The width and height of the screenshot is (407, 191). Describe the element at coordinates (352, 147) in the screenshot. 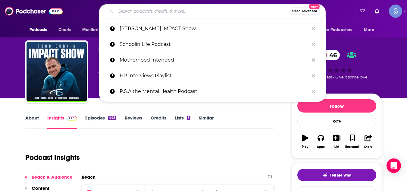

I see `div: Bookmark` at that location.